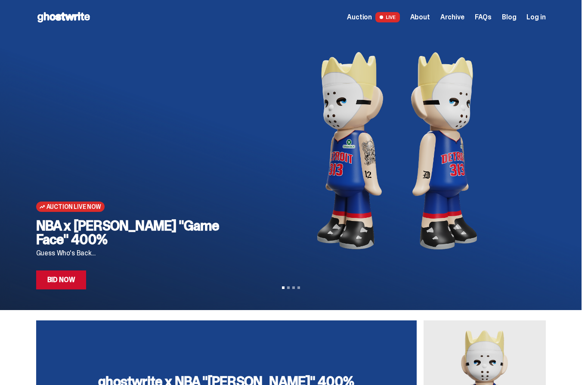 The height and width of the screenshot is (385, 588). Describe the element at coordinates (509, 17) in the screenshot. I see `a: Blog` at that location.